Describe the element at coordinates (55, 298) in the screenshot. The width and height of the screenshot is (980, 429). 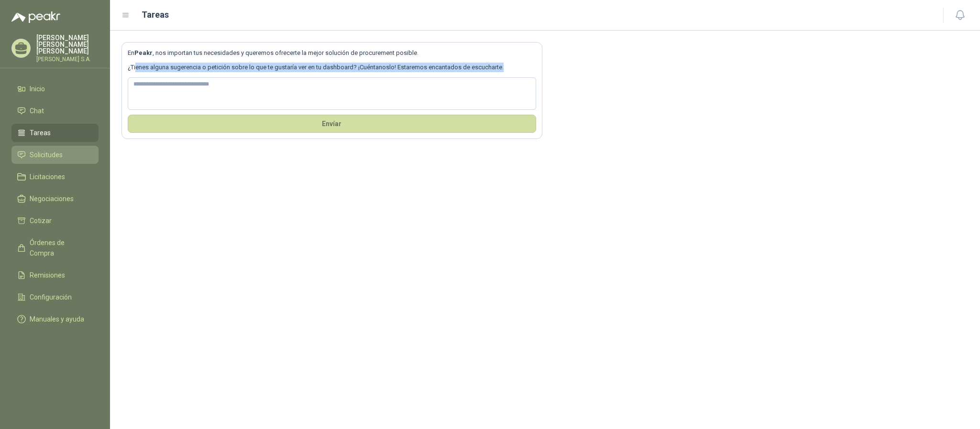
I see `a: Configuración` at that location.